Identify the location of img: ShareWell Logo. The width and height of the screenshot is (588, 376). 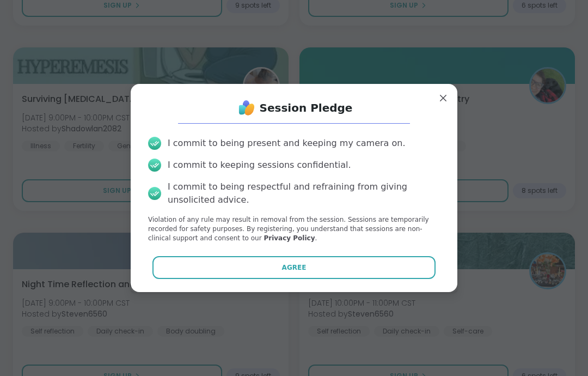
(246, 108).